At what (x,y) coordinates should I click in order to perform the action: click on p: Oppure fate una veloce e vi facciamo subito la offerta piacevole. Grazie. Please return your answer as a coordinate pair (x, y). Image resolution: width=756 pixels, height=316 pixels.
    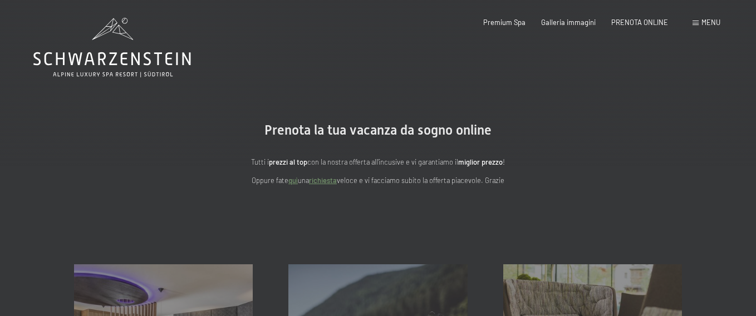
    Looking at the image, I should click on (378, 180).